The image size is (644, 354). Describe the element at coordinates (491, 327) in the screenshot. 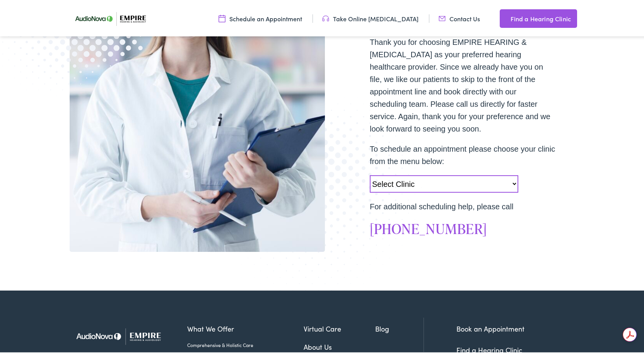

I see `a: Book an Appointment` at that location.